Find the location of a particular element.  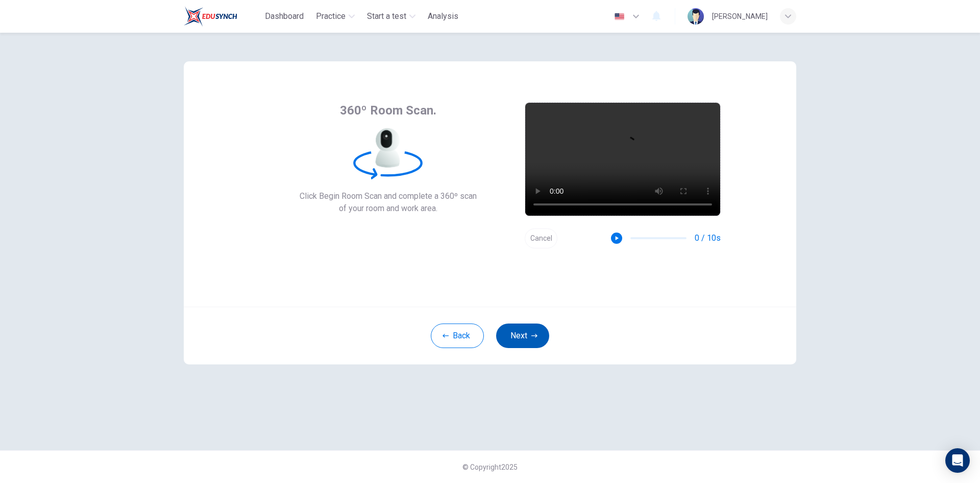

a: Analysis is located at coordinates (443, 17).